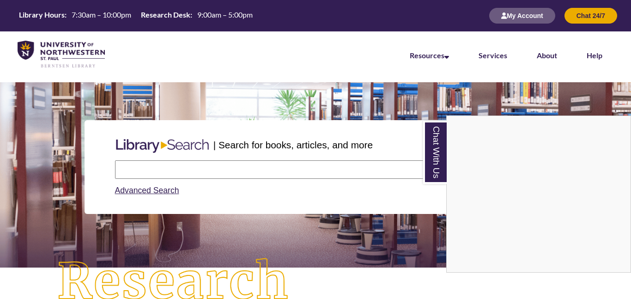 The height and width of the screenshot is (299, 631). I want to click on img: UNWSP Library Logo, so click(61, 55).